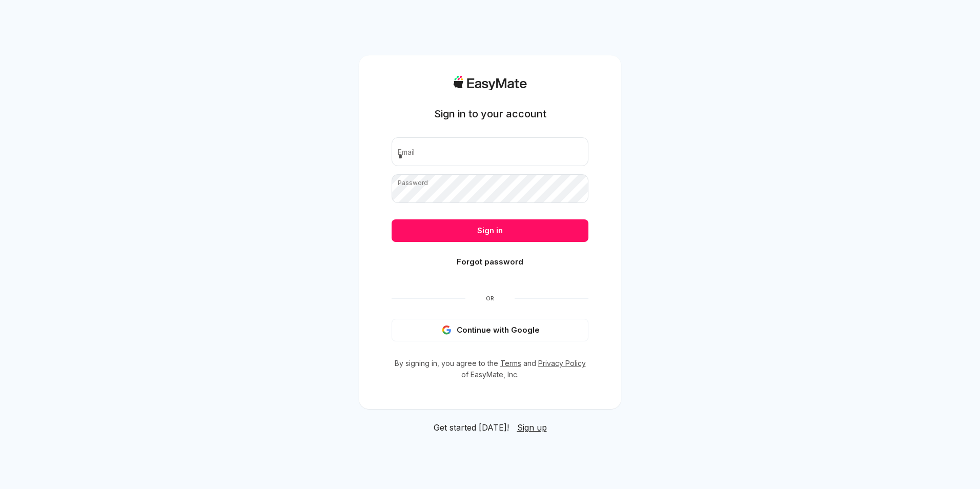 The image size is (980, 489). I want to click on button: Forgot password, so click(490, 262).